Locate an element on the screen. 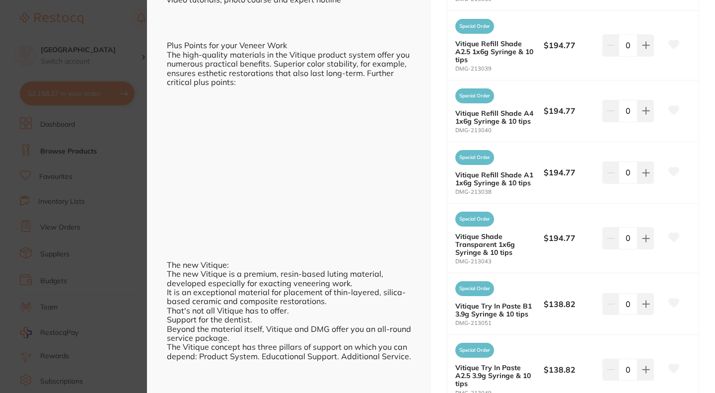  small: DMG-213039 is located at coordinates (499, 68).